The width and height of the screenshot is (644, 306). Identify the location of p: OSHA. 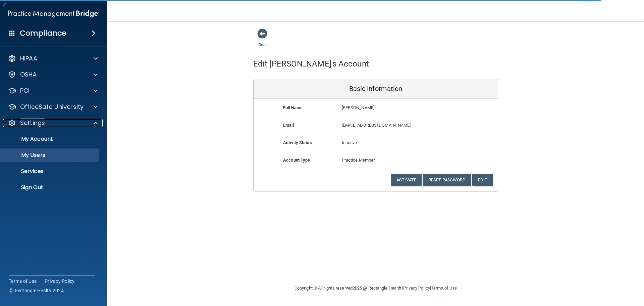
(29, 74).